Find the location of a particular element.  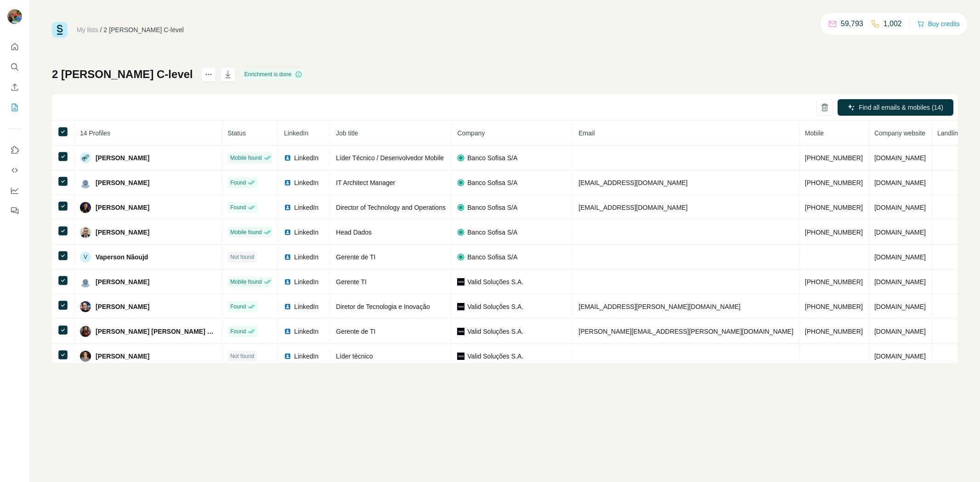

button: actions is located at coordinates (209, 74).